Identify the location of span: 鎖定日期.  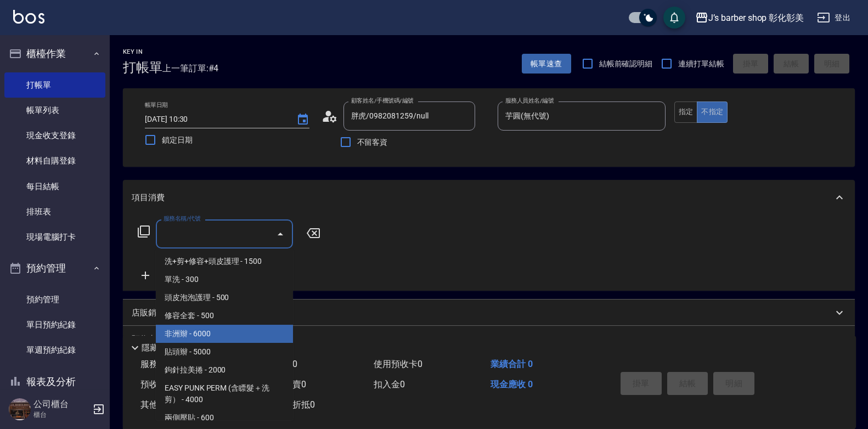
(177, 140).